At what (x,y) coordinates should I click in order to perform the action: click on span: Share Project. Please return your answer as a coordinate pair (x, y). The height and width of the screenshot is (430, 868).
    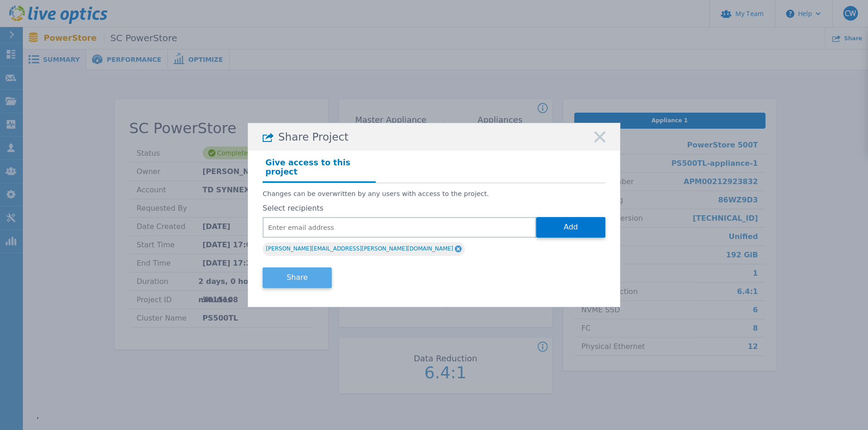
    Looking at the image, I should click on (313, 137).